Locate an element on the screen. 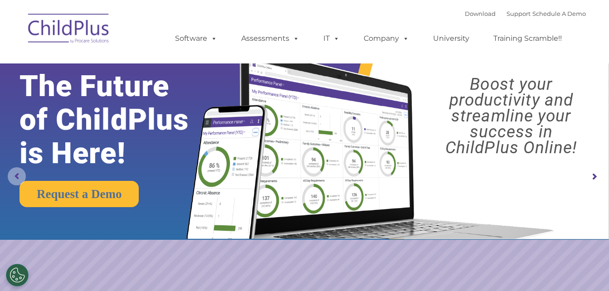  span: Phone number is located at coordinates (145, 100).